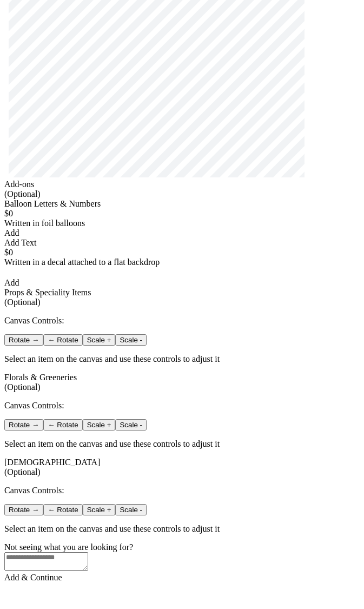 This screenshot has height=609, width=364. Describe the element at coordinates (182, 383) in the screenshot. I see `div: Florals & Greeneries` at that location.